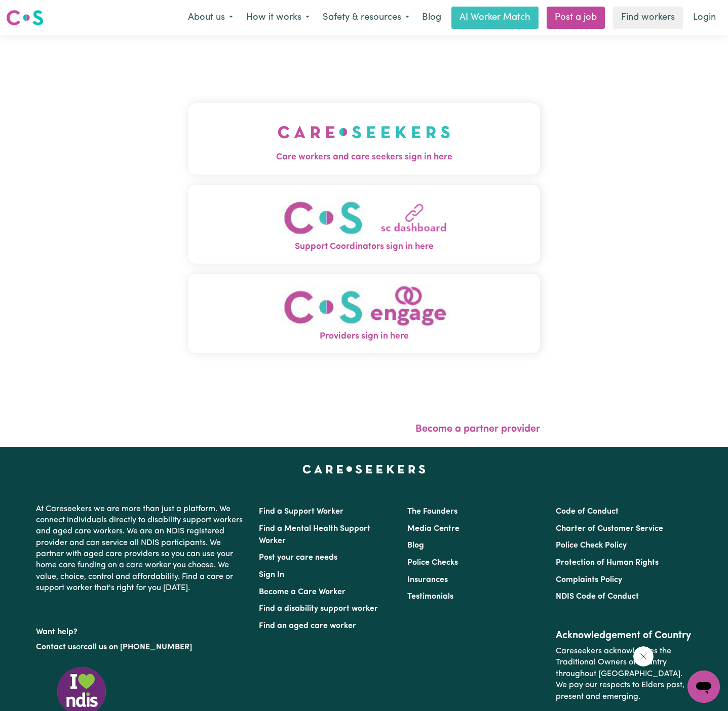  What do you see at coordinates (591, 546) in the screenshot?
I see `a: Police Check Policy` at bounding box center [591, 546].